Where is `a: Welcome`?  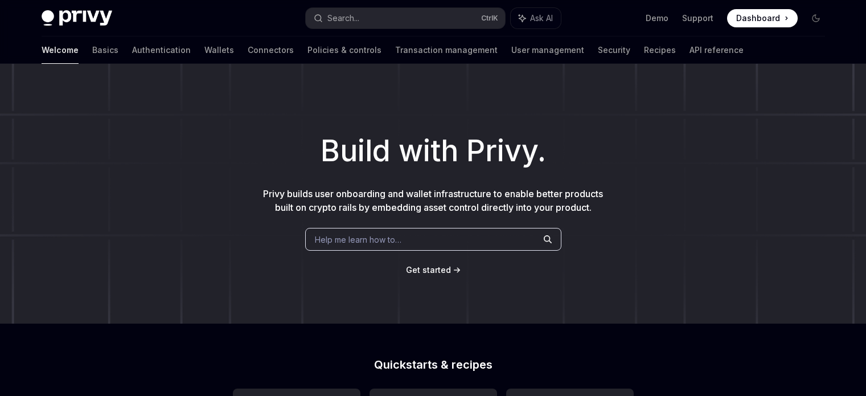 a: Welcome is located at coordinates (60, 50).